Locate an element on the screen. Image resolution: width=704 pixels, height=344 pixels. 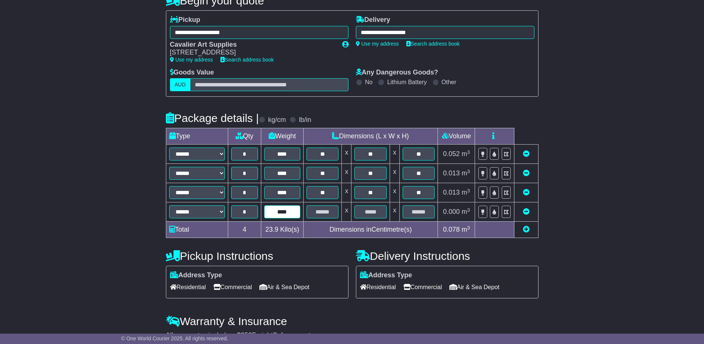
label: No is located at coordinates (369, 82).